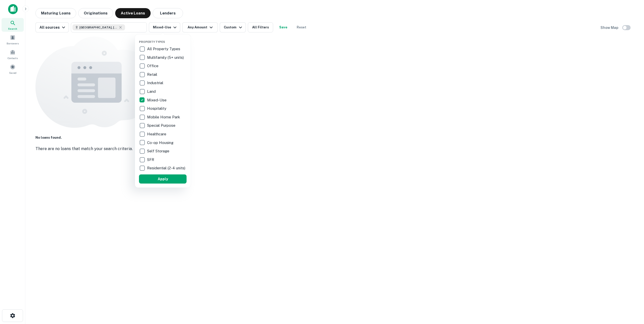 The width and height of the screenshot is (644, 324). What do you see at coordinates (166, 57) in the screenshot?
I see `p: Multifamily (5+ units)` at bounding box center [166, 57].